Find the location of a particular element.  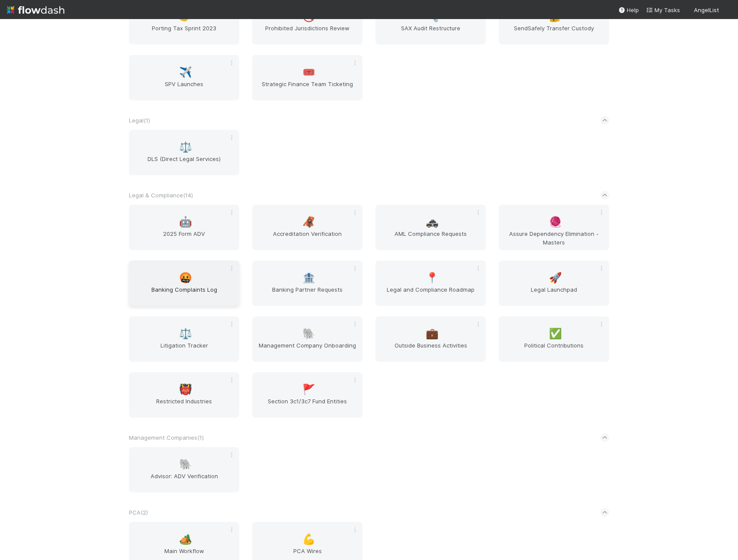

span: Legal & Compliance ( 14 ) is located at coordinates (161, 195).